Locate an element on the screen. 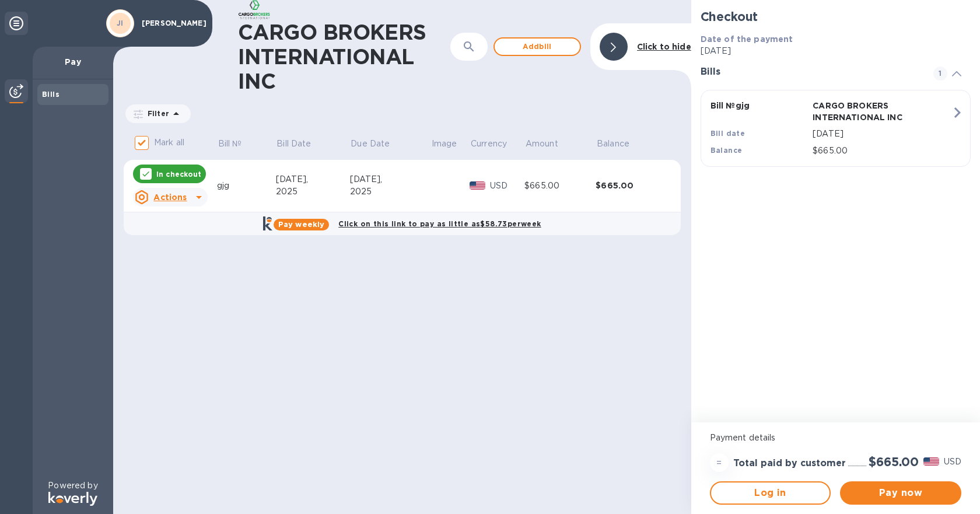 The width and height of the screenshot is (980, 514). h2: $665.00 is located at coordinates (894, 462).